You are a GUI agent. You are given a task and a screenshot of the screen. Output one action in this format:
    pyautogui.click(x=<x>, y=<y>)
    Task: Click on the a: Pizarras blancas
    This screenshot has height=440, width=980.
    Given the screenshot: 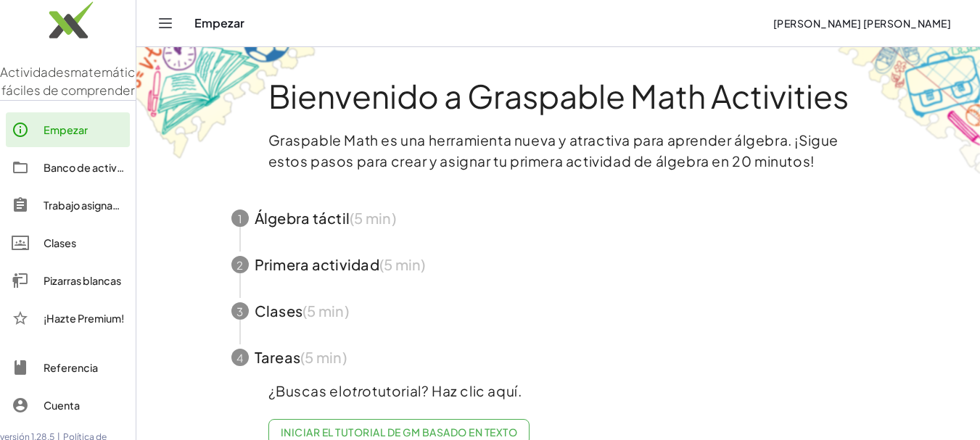 What is the action you would take?
    pyautogui.click(x=67, y=280)
    